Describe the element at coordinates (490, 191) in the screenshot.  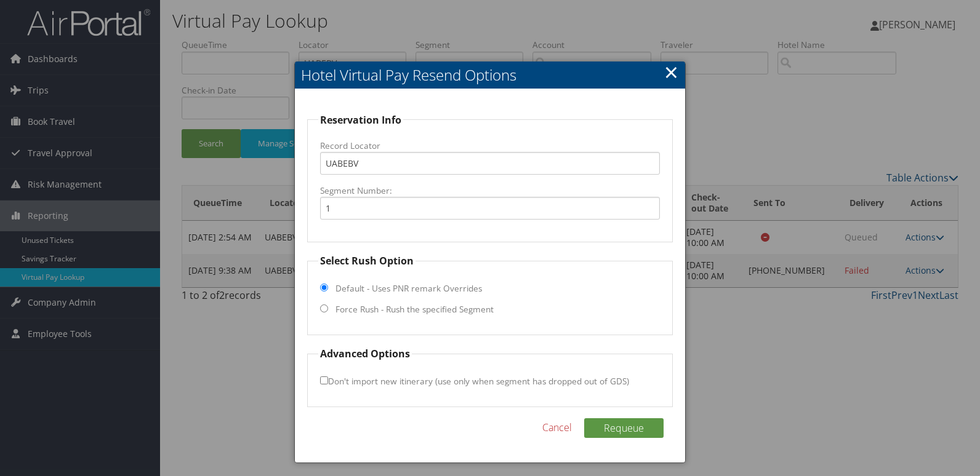
I see `label: Segment Number:` at that location.